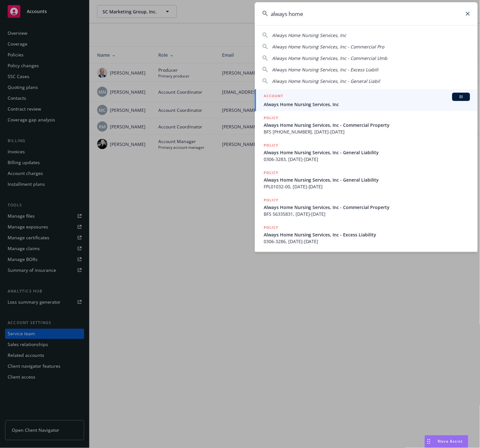  Describe the element at coordinates (366, 100) in the screenshot. I see `a: ACCOUNTBIAlways Home Nursing Services, Inc` at that location.